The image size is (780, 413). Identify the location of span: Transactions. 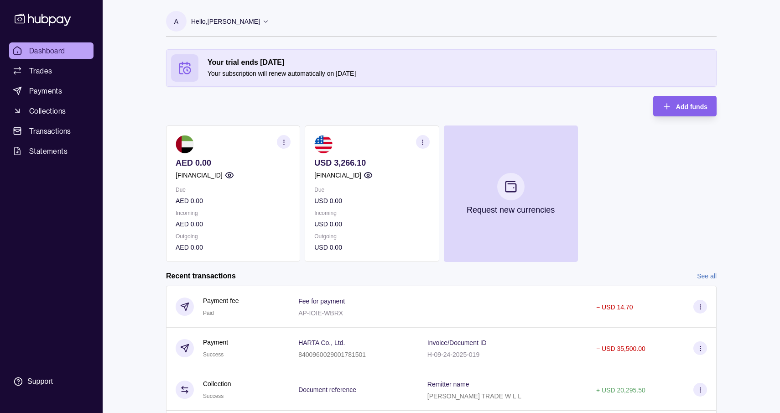
(50, 131).